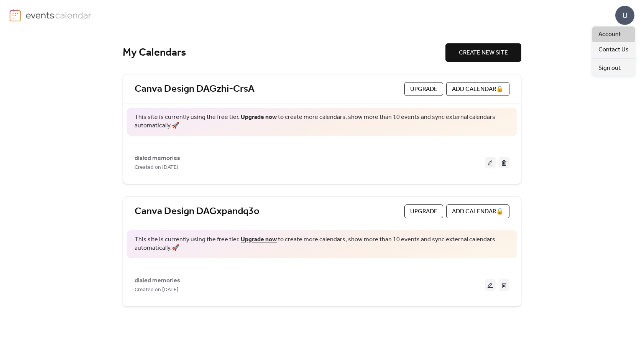  Describe the element at coordinates (194, 89) in the screenshot. I see `a: Canva Design DAGzhi-CrsA` at that location.